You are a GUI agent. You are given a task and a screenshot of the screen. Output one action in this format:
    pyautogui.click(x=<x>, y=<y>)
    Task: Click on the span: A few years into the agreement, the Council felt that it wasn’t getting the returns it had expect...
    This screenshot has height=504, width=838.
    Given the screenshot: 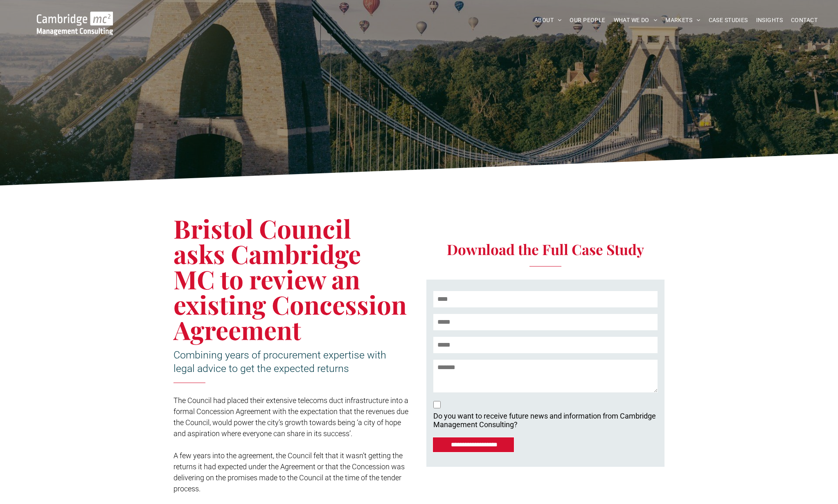 What is the action you would take?
    pyautogui.click(x=289, y=472)
    